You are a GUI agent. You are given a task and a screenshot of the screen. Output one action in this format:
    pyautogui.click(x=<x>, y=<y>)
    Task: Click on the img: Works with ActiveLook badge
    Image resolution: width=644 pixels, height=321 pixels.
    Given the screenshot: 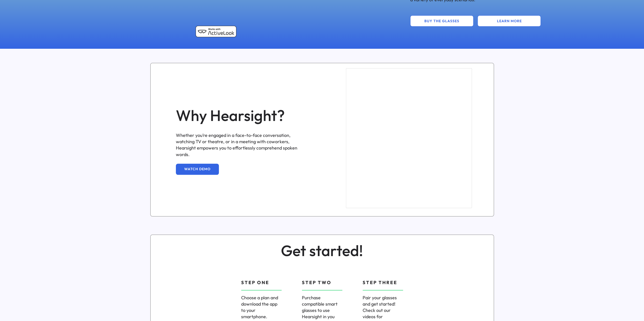 What is the action you would take?
    pyautogui.click(x=216, y=31)
    